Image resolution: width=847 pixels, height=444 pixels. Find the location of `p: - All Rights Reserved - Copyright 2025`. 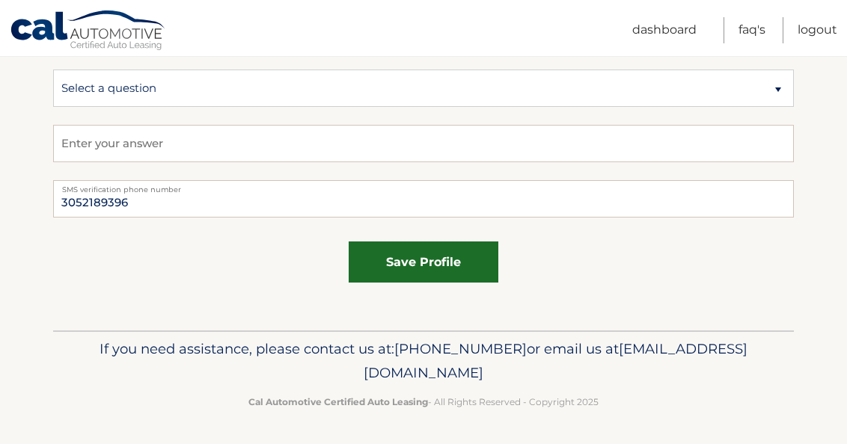

p: - All Rights Reserved - Copyright 2025 is located at coordinates (423, 402).